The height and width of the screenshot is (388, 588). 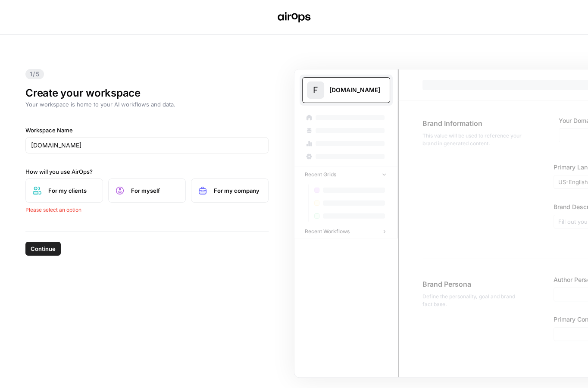 I want to click on div: Please select an option, so click(x=147, y=210).